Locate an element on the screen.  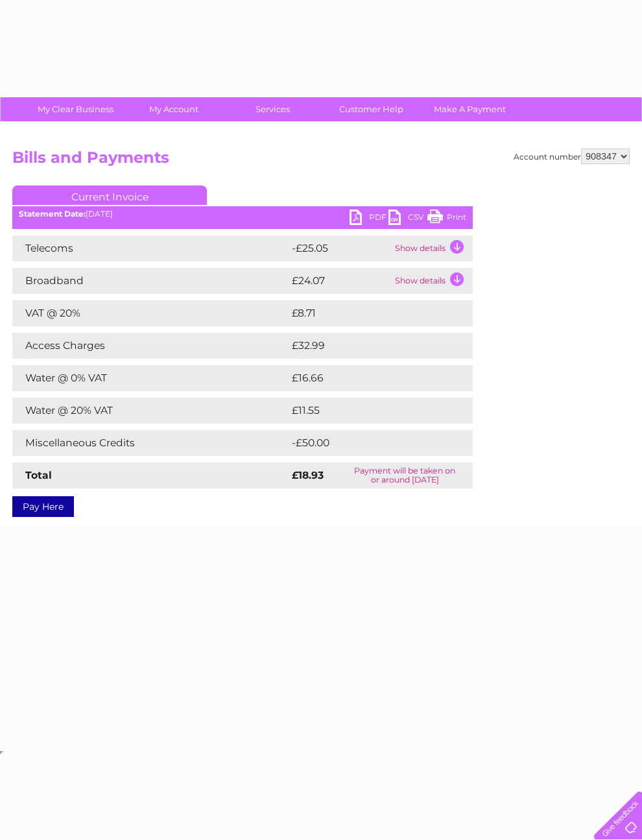
div: Account number is located at coordinates (572, 156).